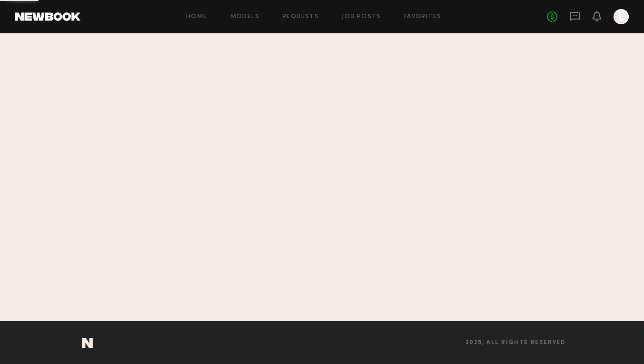  Describe the element at coordinates (621, 16) in the screenshot. I see `a: E` at that location.